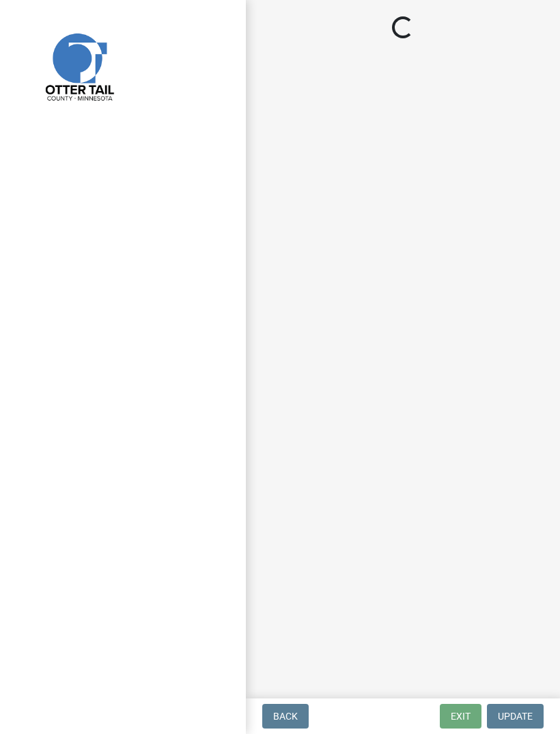  Describe the element at coordinates (78, 66) in the screenshot. I see `img: Otter Tail County, Minnesota` at that location.